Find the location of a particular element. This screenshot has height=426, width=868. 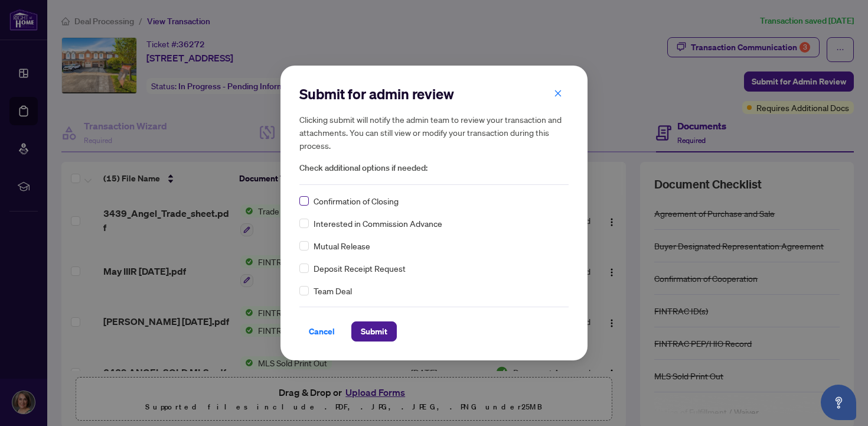

span: Submit is located at coordinates (374, 332).